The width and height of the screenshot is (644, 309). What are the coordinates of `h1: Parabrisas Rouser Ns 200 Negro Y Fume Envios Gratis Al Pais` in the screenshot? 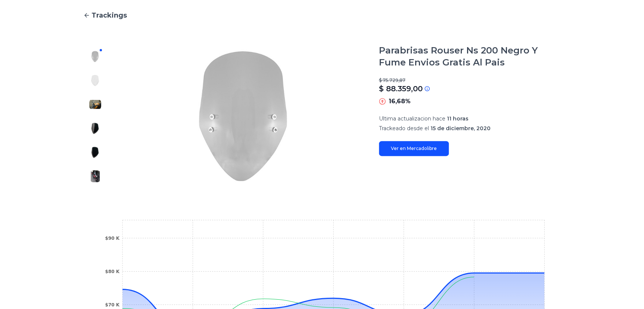 It's located at (470, 57).